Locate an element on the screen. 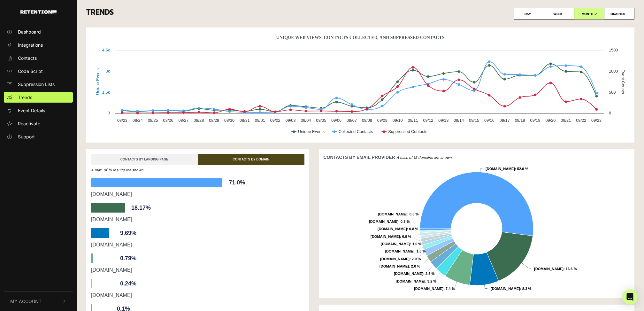  text: 3k is located at coordinates (107, 71).